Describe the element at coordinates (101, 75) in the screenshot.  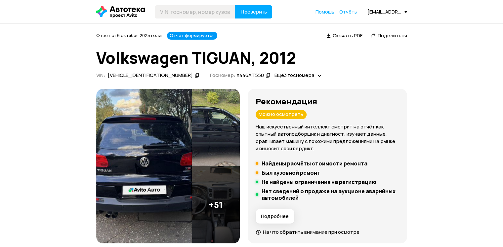
I see `span: VIN :` at that location.